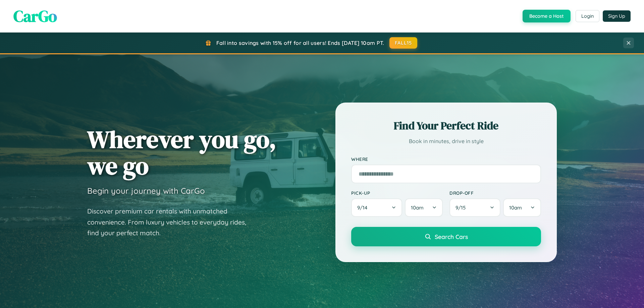 Image resolution: width=644 pixels, height=308 pixels. I want to click on button: 9/15, so click(475, 207).